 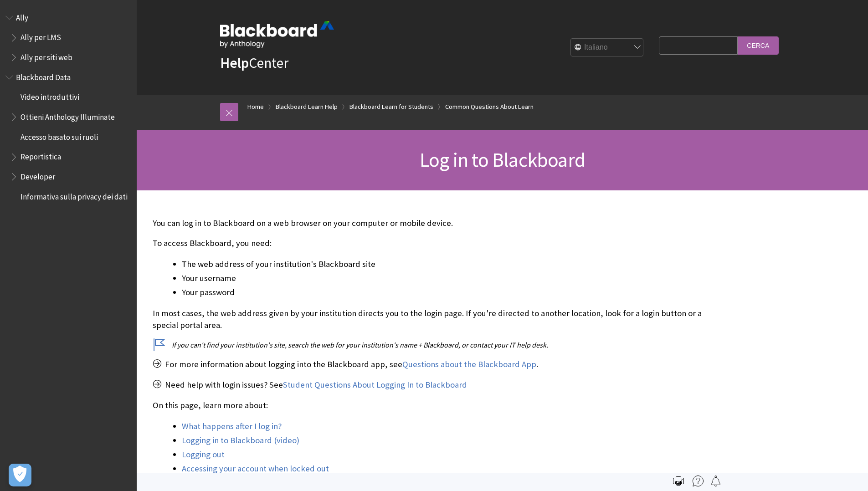 I want to click on span: Developer, so click(x=38, y=175).